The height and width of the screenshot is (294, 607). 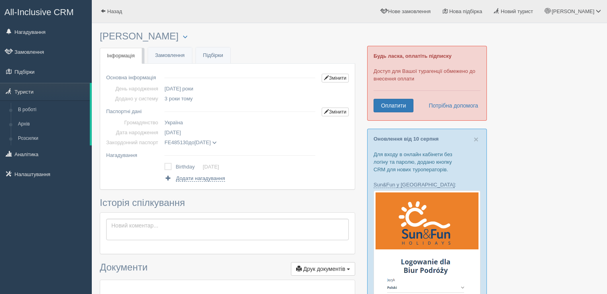 I want to click on span: Нове замовлення, so click(x=409, y=11).